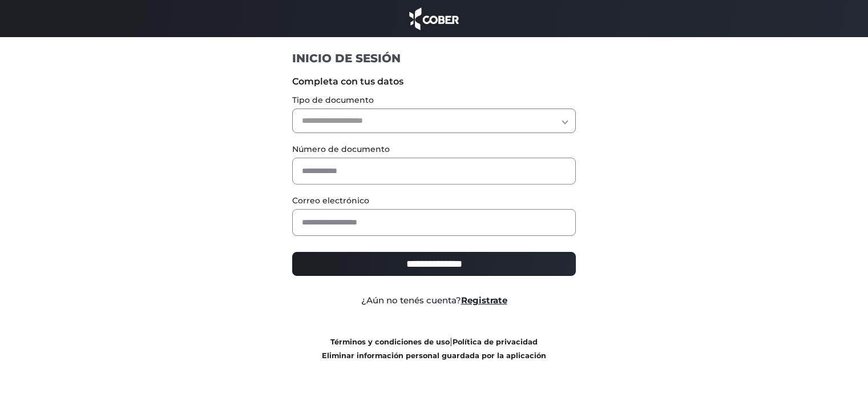 This screenshot has height=397, width=868. What do you see at coordinates (434, 149) in the screenshot?
I see `label: Número de documento` at bounding box center [434, 149].